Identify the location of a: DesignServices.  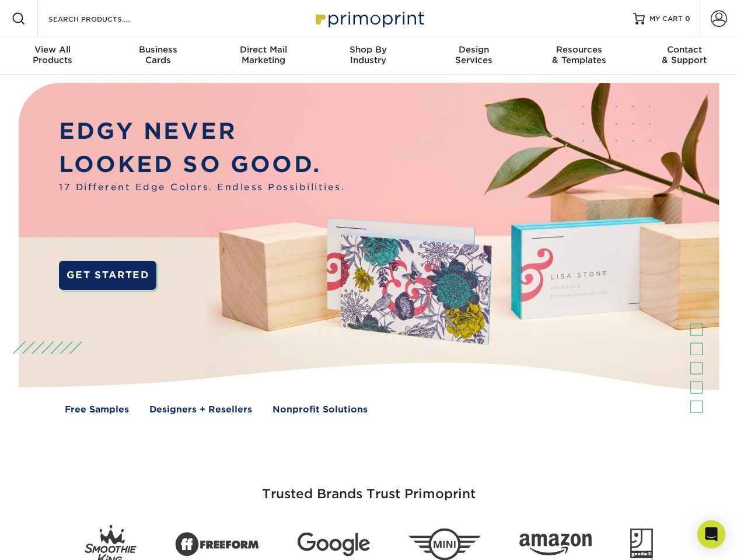
(473, 56).